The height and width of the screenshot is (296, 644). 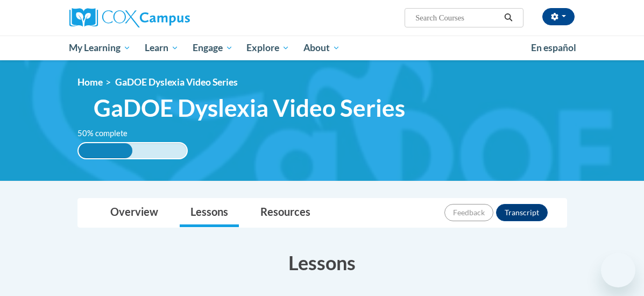 What do you see at coordinates (161, 48) in the screenshot?
I see `a: Learn` at bounding box center [161, 48].